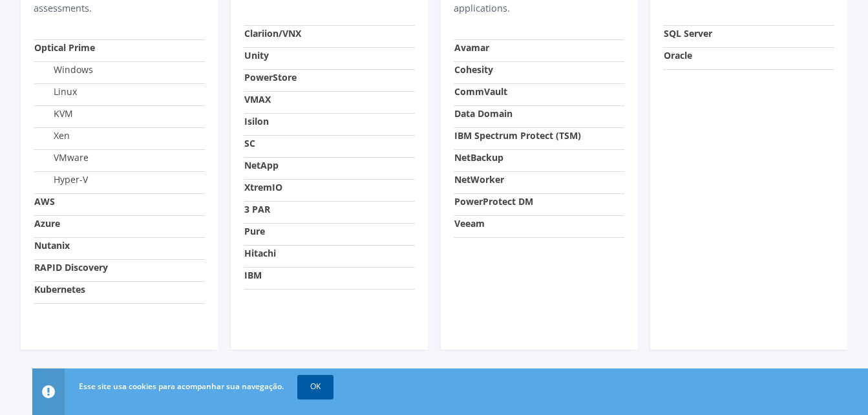 This screenshot has height=415, width=868. I want to click on strong: XtremIO, so click(263, 187).